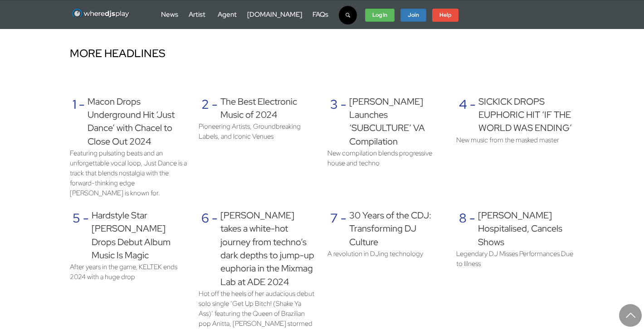  I want to click on div: Legendary DJ Misses Performances Due to Illness, so click(515, 259).